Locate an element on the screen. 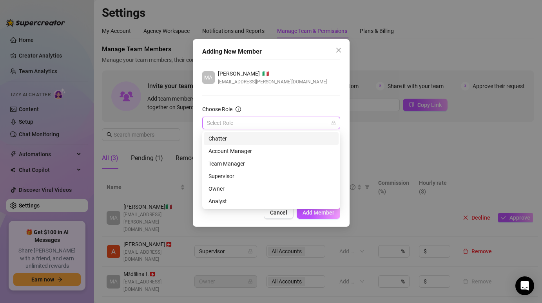 The image size is (542, 303). button: Add Member is located at coordinates (318, 213).